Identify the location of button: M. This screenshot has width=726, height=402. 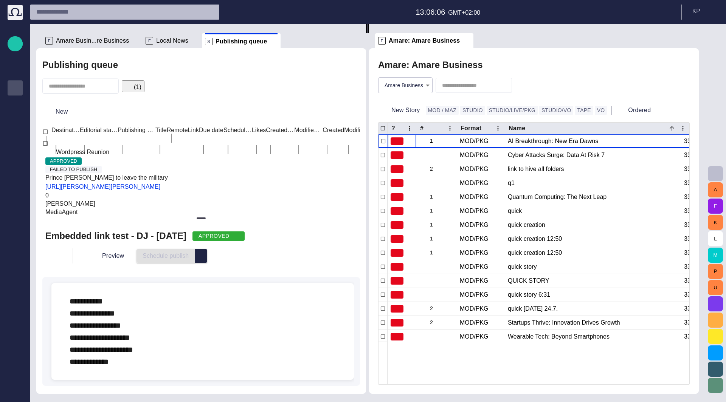
(715, 255).